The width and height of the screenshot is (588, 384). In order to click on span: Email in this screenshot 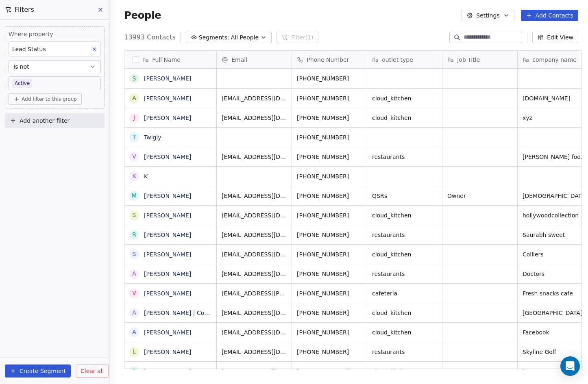, I will do `click(239, 59)`.